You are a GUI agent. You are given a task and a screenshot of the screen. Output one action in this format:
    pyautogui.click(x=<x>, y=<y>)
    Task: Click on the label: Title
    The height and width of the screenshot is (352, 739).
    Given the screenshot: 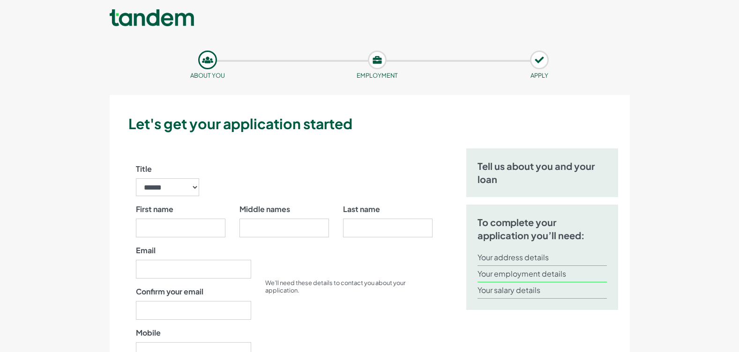 What is the action you would take?
    pyautogui.click(x=144, y=169)
    